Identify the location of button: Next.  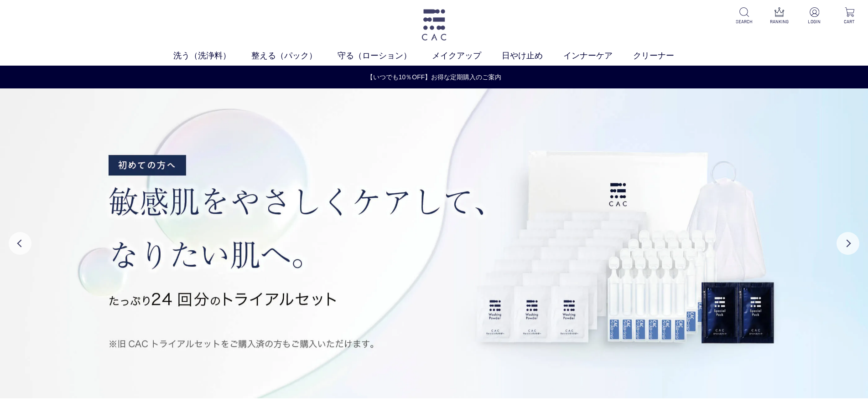
(848, 243).